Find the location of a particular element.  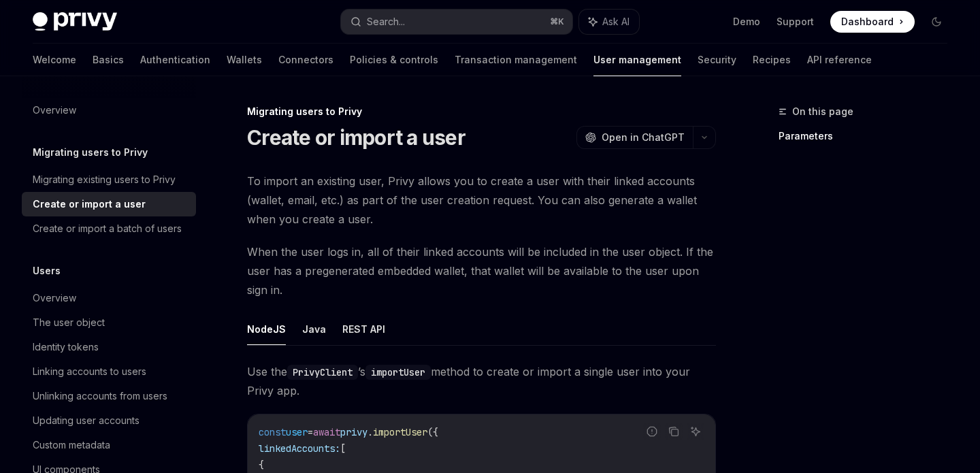

span: ⌘ K is located at coordinates (556, 22).